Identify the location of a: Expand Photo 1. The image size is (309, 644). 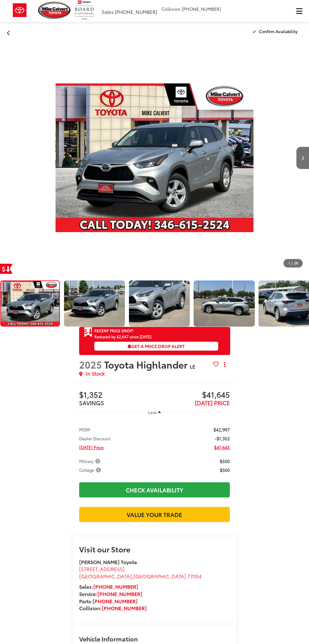
(94, 303).